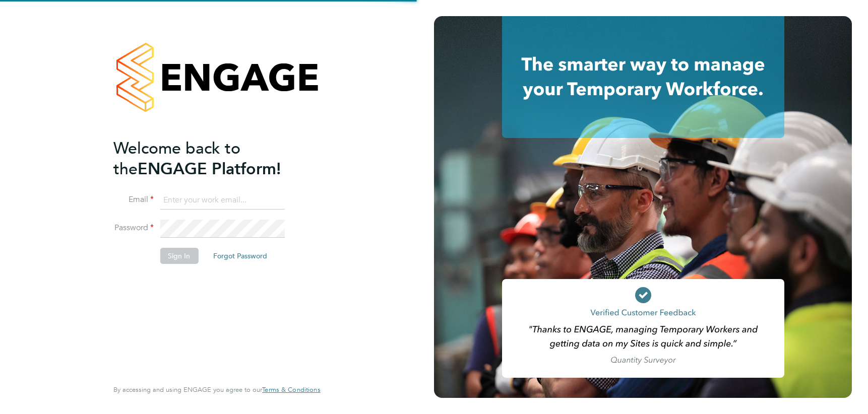 Image resolution: width=868 pixels, height=414 pixels. Describe the element at coordinates (177, 159) in the screenshot. I see `span: Welcome back to the` at that location.